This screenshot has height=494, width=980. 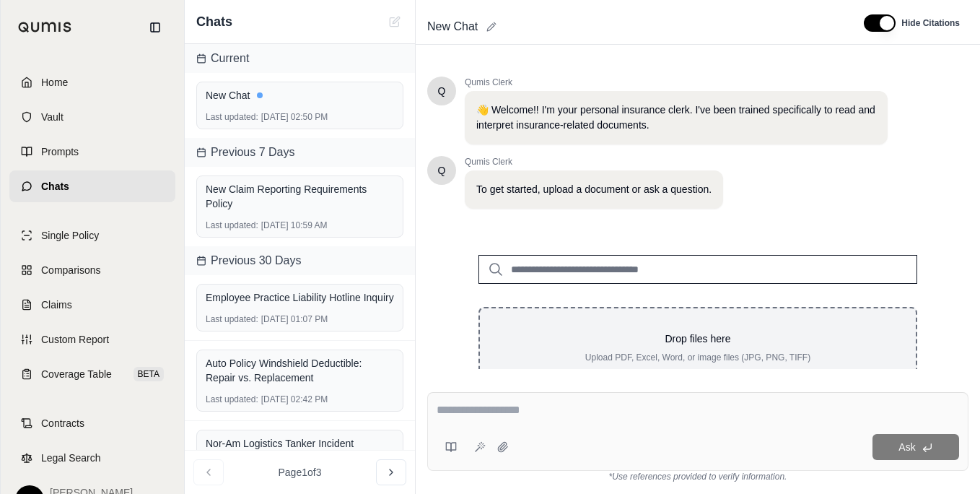 What do you see at coordinates (300, 370) in the screenshot?
I see `div: Auto Policy Windshield Deductible: Repair vs. Replacement` at bounding box center [300, 370].